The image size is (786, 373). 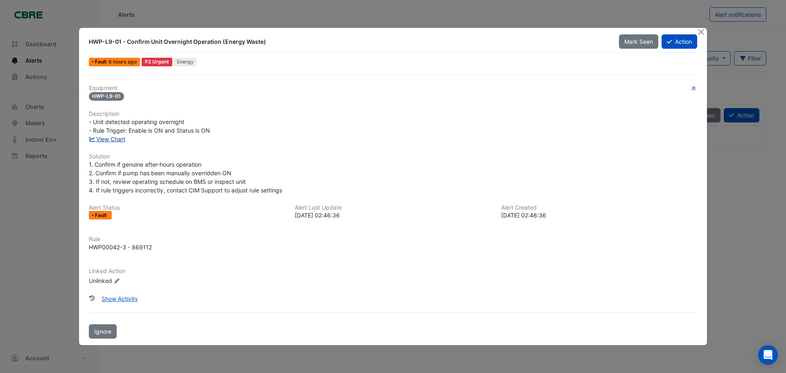 What do you see at coordinates (138, 281) in the screenshot?
I see `div: Unlinked` at bounding box center [138, 281].